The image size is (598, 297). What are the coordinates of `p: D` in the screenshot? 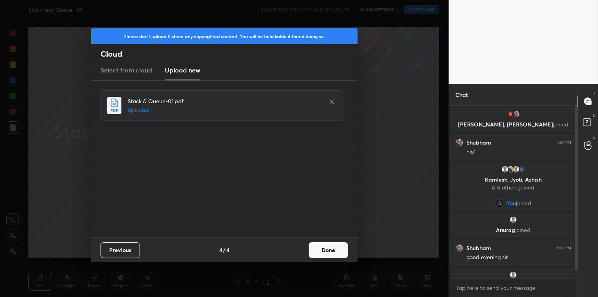 It's located at (594, 115).